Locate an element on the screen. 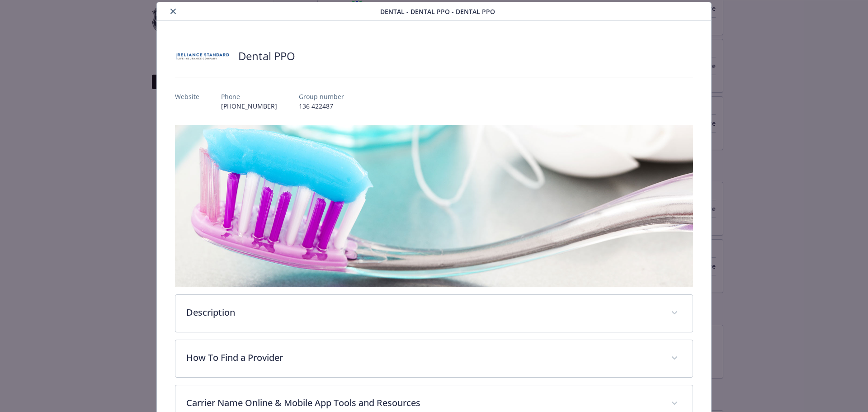  span: Dental - Dental PPO - Dental PPO is located at coordinates (438, 11).